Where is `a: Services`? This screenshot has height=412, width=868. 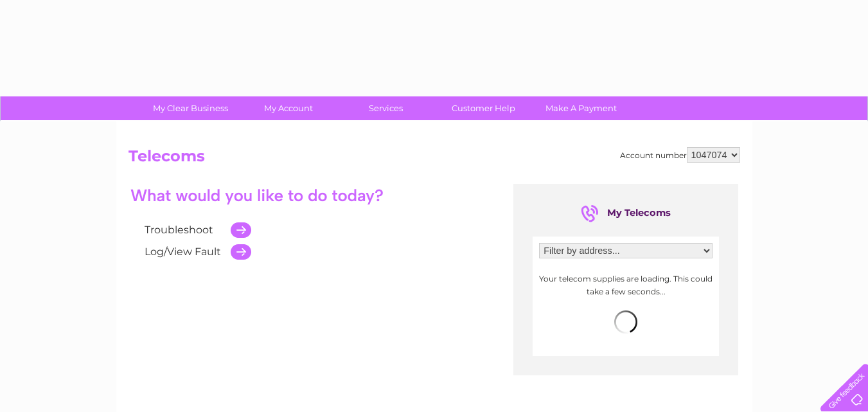 a: Services is located at coordinates (386, 108).